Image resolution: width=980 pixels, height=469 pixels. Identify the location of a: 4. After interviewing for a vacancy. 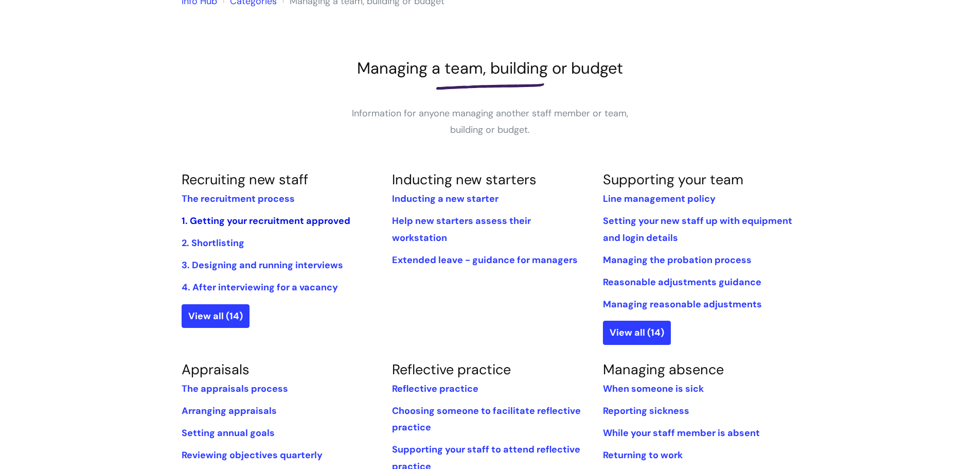
(260, 287).